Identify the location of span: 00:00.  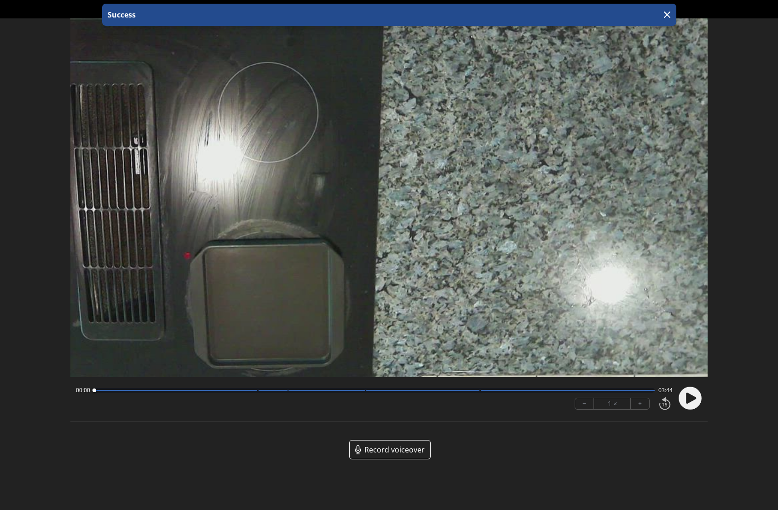
(83, 390).